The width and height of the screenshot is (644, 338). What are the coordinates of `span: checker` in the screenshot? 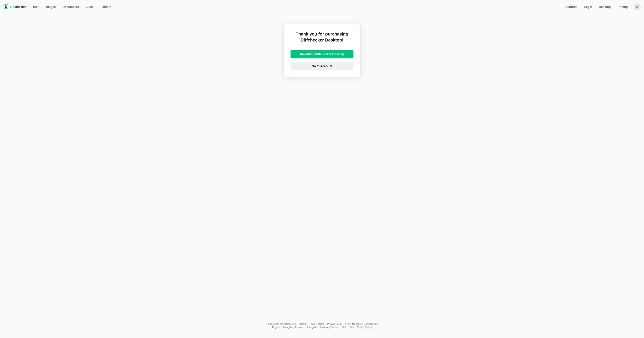 It's located at (18, 7).